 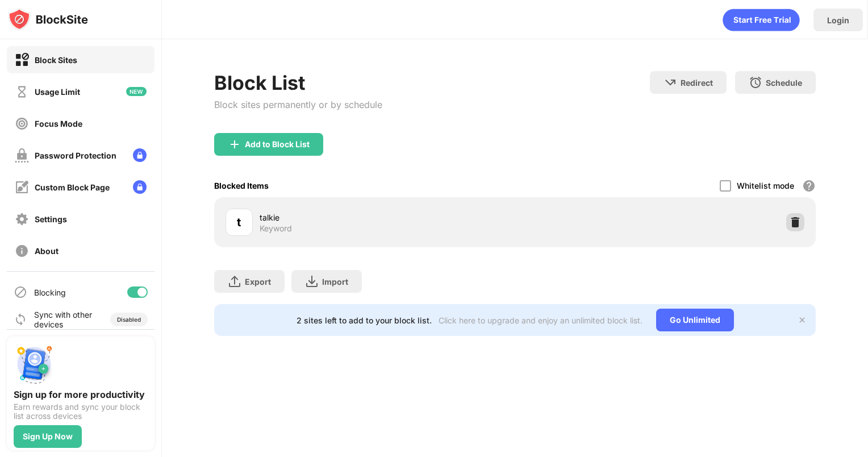 What do you see at coordinates (803, 320) in the screenshot?
I see `img: x-button.svg` at bounding box center [803, 320].